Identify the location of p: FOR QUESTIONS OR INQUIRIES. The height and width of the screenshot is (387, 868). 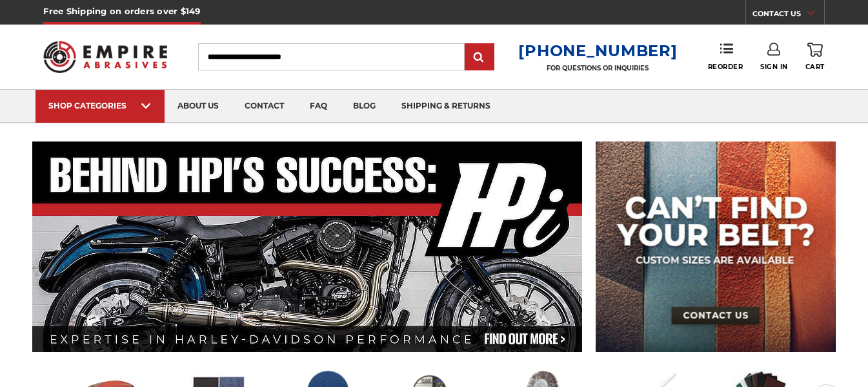
(598, 68).